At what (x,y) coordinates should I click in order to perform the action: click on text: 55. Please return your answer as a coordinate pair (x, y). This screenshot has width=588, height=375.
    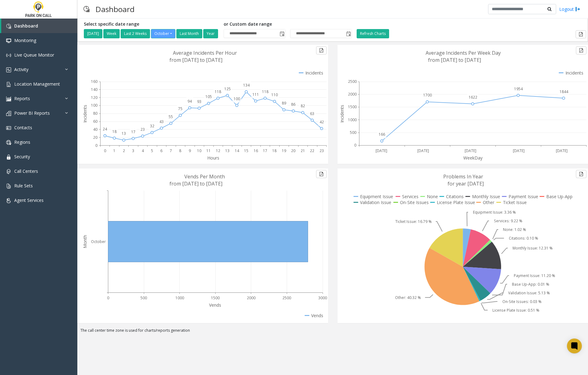
    Looking at the image, I should click on (171, 116).